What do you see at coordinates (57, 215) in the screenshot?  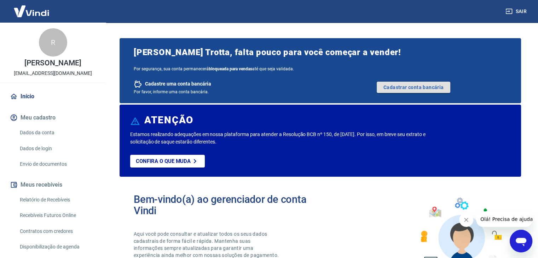 I see `a: Recebíveis Futuros Online` at bounding box center [57, 215].